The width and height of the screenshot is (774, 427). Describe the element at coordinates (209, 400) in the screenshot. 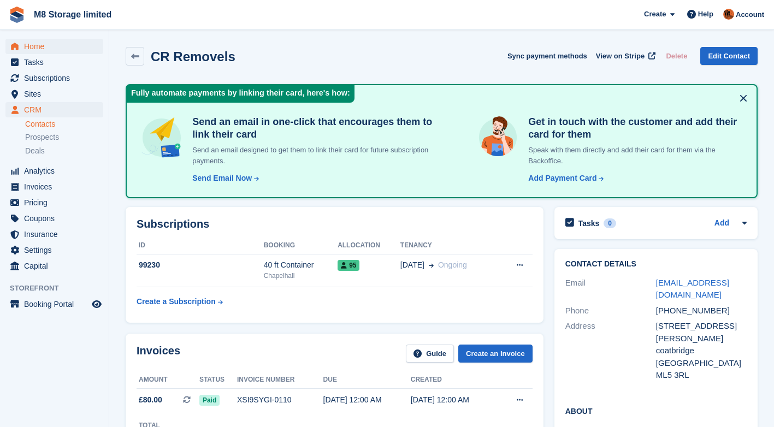

I see `span: Paid` at that location.